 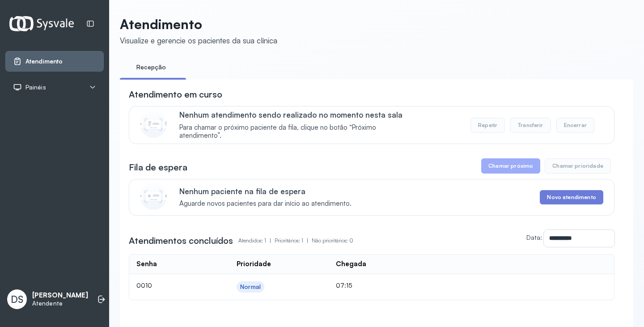 What do you see at coordinates (265, 203) in the screenshot?
I see `span: Aguarde novos pacientes para dar início ao atendimento.` at bounding box center [265, 203].